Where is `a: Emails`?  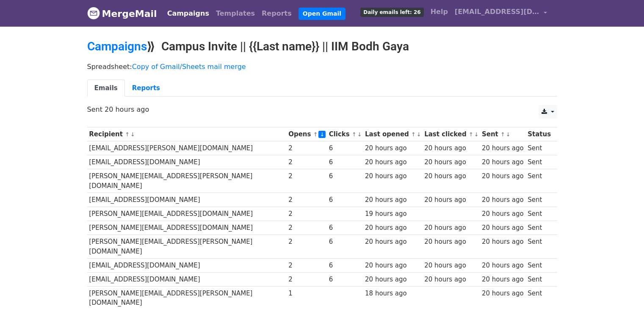
a: Emails is located at coordinates (106, 88).